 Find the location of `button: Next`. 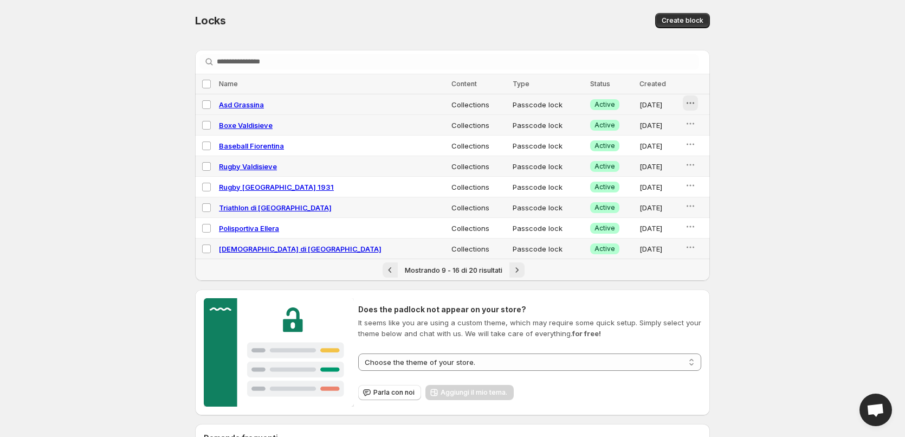

button: Next is located at coordinates (517, 270).